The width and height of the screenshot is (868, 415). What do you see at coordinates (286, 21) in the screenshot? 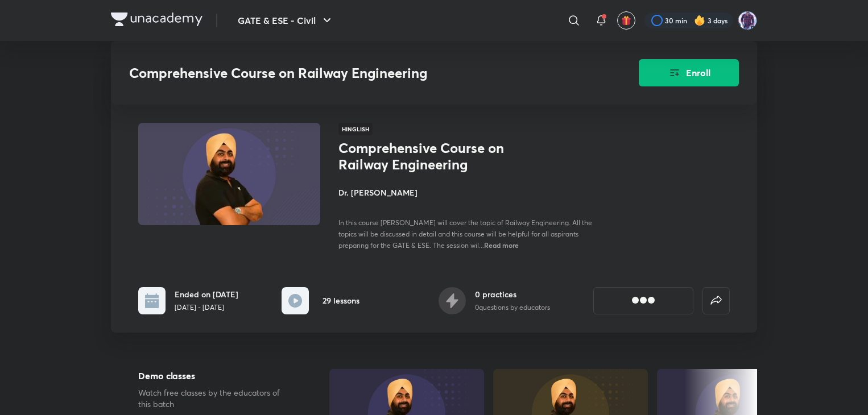
I see `button: GATE & ESE - Civil` at bounding box center [286, 21].